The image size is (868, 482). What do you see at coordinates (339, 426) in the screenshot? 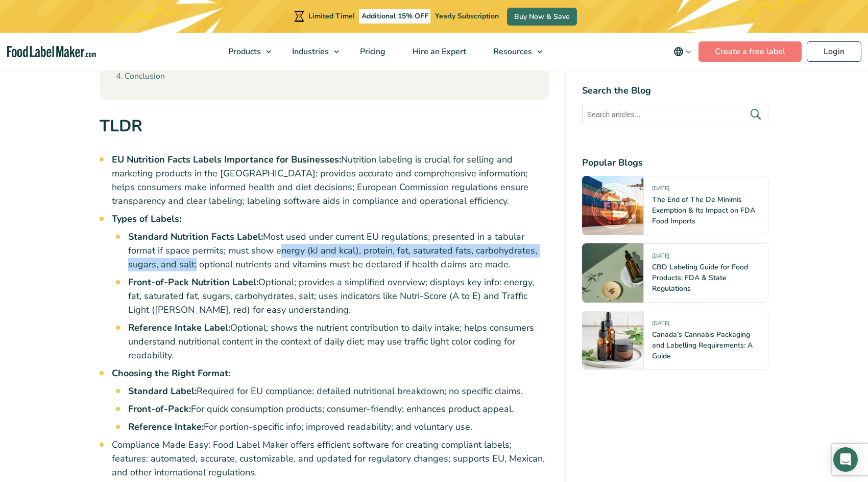
I see `li: For portion-specific info; improved readability; and voluntary use.` at bounding box center [339, 426].